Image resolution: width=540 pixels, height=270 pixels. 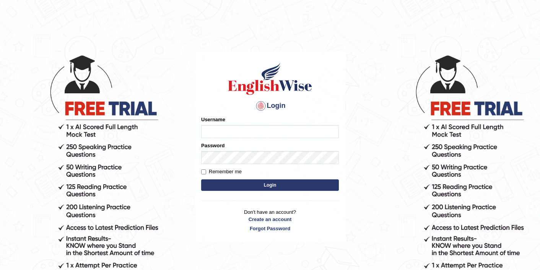 I want to click on button: Login, so click(x=270, y=185).